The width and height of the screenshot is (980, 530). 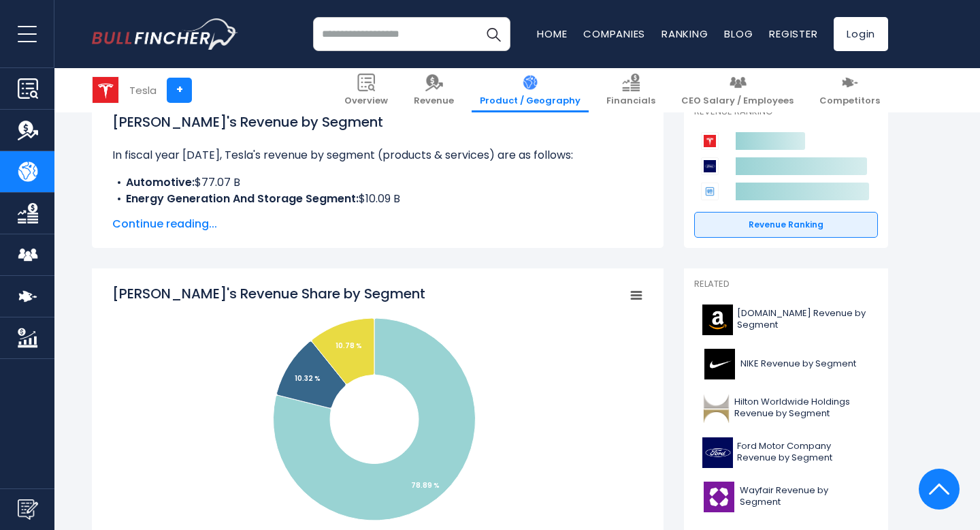 What do you see at coordinates (799, 364) in the screenshot?
I see `span: NIKE Revenue by Segment` at bounding box center [799, 364].